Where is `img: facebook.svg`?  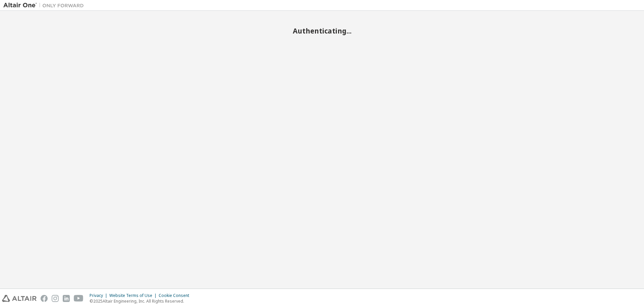
img: facebook.svg is located at coordinates (44, 298).